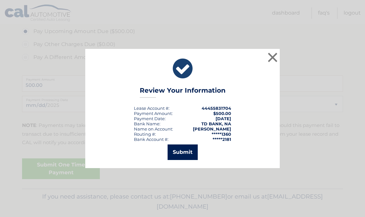 The height and width of the screenshot is (217, 365). What do you see at coordinates (152, 108) in the screenshot?
I see `div: Lease Account #:` at bounding box center [152, 108].